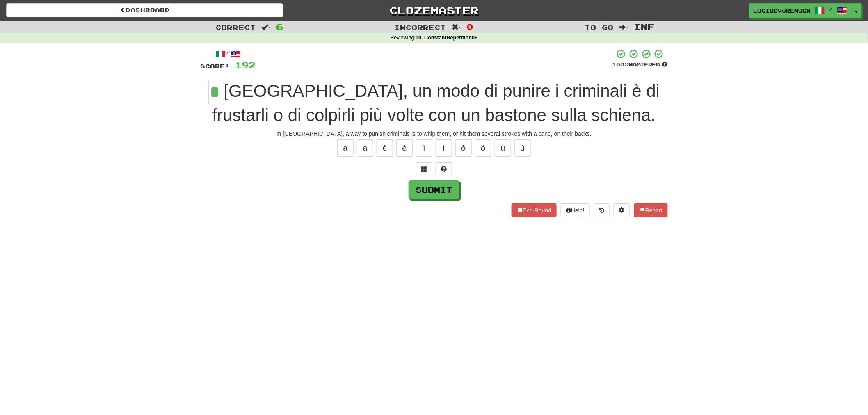 Image resolution: width=868 pixels, height=415 pixels. Describe the element at coordinates (434, 10) in the screenshot. I see `a: Clozemaster` at that location.